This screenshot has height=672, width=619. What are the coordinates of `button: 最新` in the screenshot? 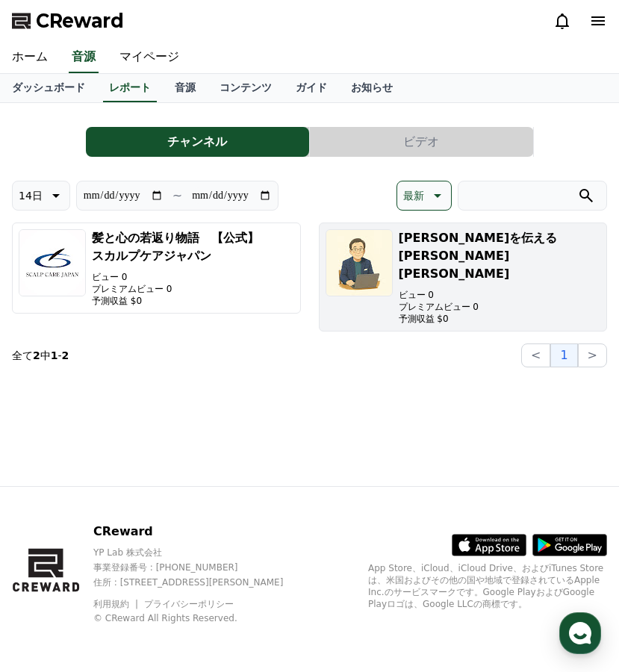 It's located at (424, 195).